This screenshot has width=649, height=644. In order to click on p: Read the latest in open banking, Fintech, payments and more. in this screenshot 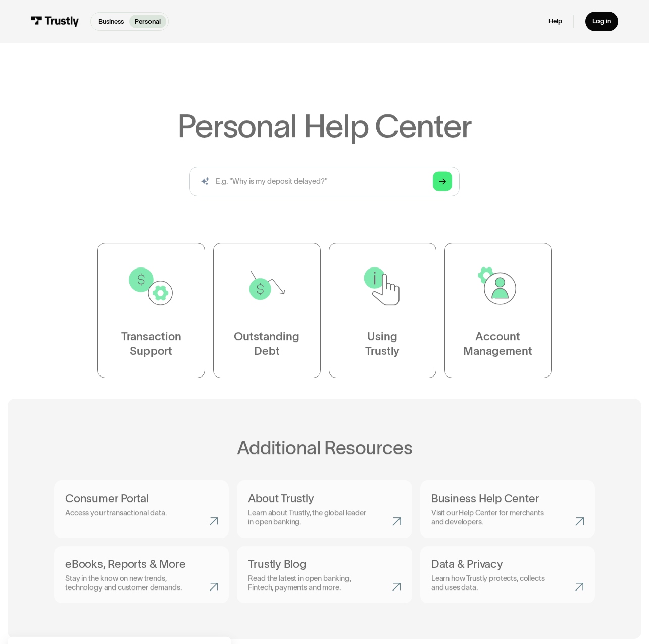, I will do `click(309, 583)`.